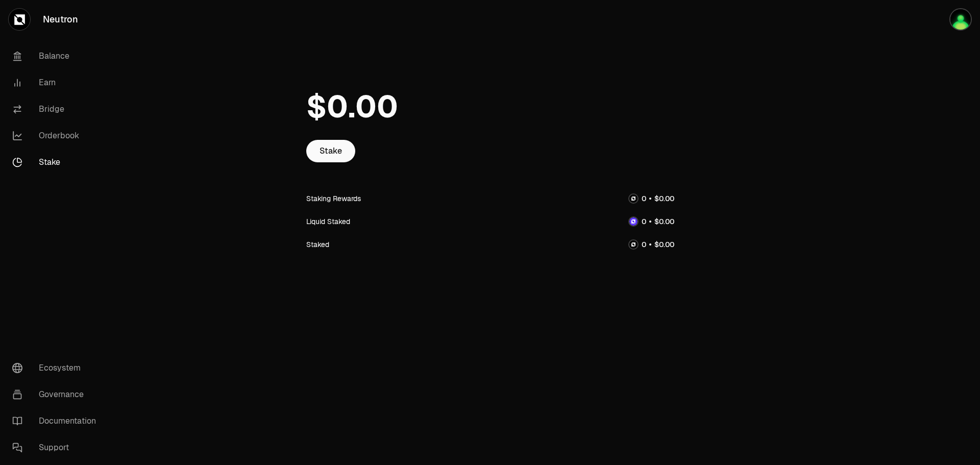 This screenshot has height=465, width=980. I want to click on div: Staked, so click(317, 245).